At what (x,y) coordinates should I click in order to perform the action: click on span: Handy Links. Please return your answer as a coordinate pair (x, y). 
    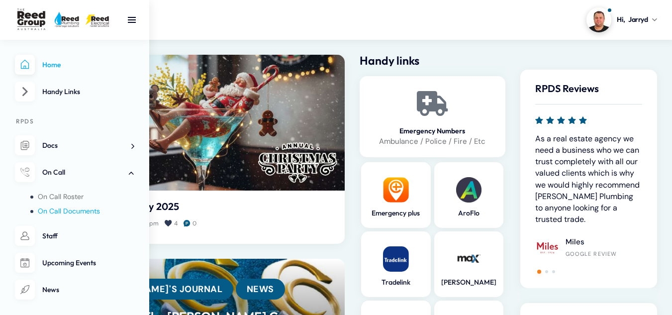
    Looking at the image, I should click on (61, 92).